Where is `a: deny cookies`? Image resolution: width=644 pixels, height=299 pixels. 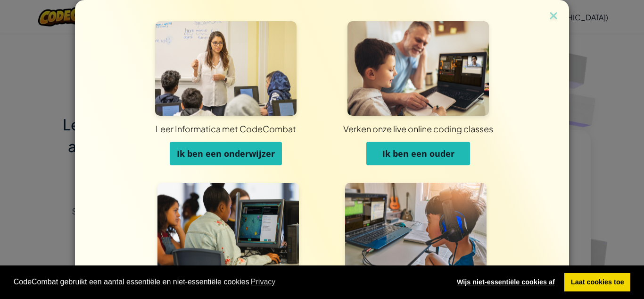 a: deny cookies is located at coordinates (505, 282).